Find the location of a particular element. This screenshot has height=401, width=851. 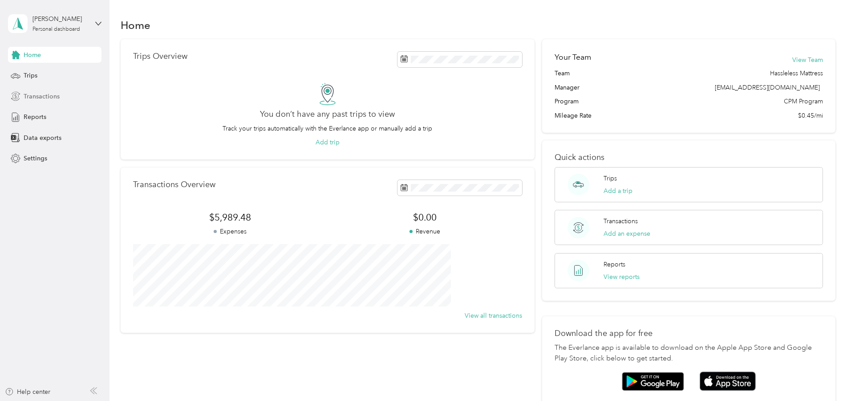

button: View Team is located at coordinates (807, 60).